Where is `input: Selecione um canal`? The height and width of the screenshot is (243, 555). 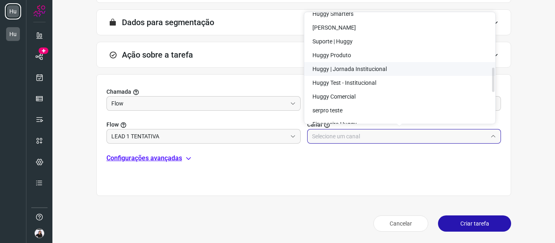 input: Selecione um canal is located at coordinates (399, 136).